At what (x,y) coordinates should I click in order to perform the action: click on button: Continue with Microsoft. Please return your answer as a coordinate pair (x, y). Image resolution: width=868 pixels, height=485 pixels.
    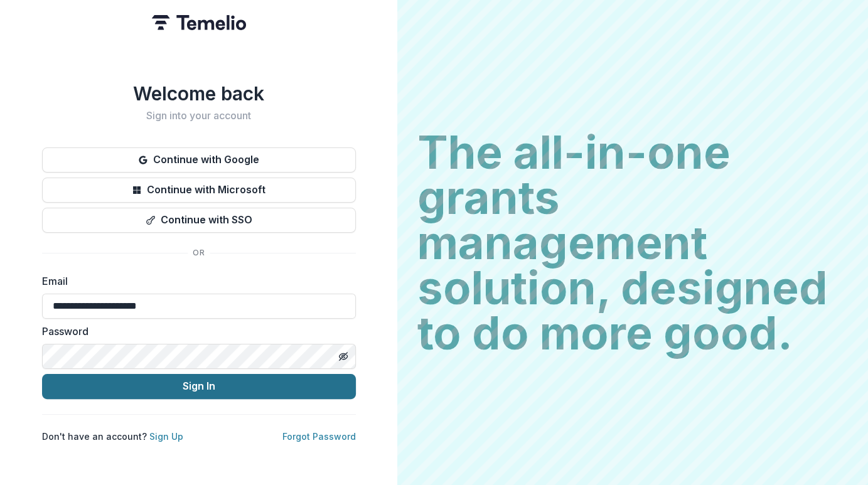
    Looking at the image, I should click on (199, 190).